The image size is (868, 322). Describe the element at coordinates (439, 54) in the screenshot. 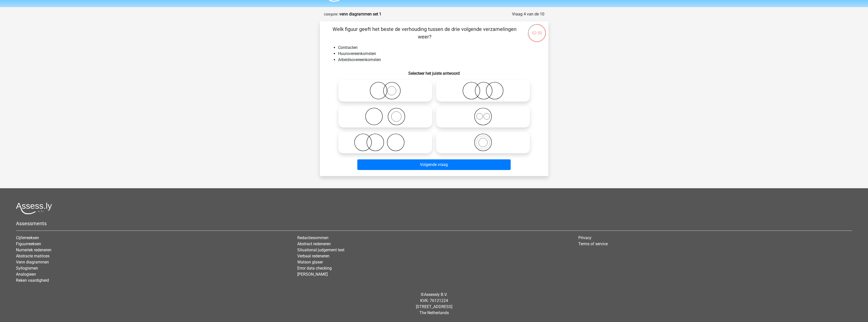

I see `li: Huurovereenkomsten` at that location.